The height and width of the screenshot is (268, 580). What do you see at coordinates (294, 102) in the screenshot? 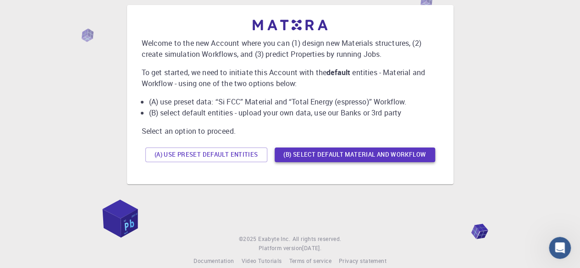
I see `li: (A) use preset data: “Si FCC” Material and “Total Energy (espresso)” Workflow.` at bounding box center [294, 102].